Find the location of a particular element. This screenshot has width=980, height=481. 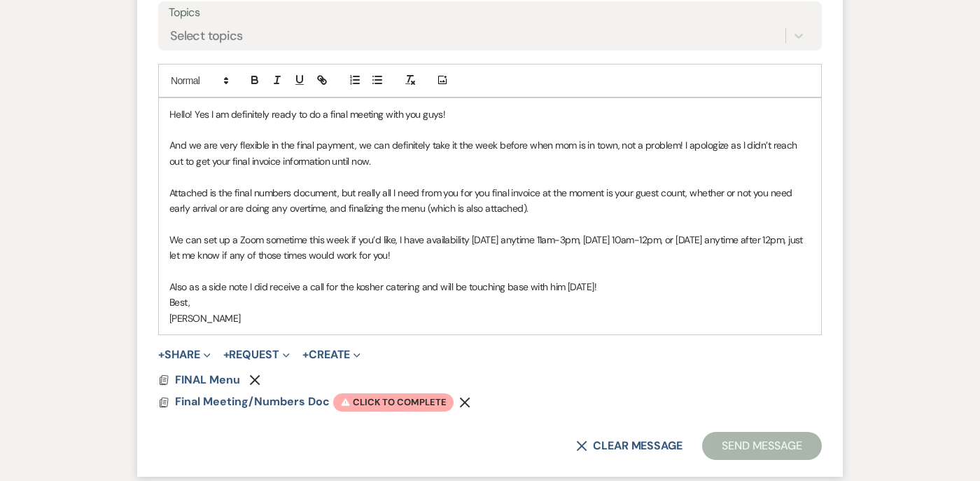

span: Click to complete is located at coordinates (394, 403).